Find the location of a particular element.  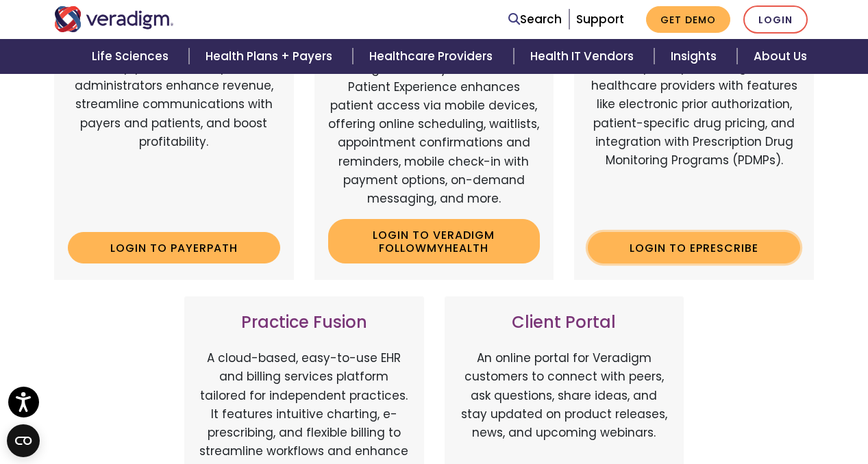

a: Login to Veradigm FollowMyHealth is located at coordinates (434, 241).